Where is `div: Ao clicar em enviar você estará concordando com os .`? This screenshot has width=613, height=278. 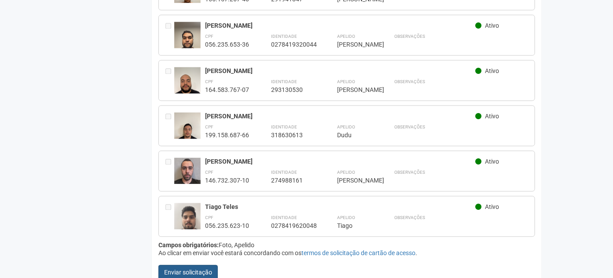
div: Ao clicar em enviar você estará concordando com os . is located at coordinates (347, 253).